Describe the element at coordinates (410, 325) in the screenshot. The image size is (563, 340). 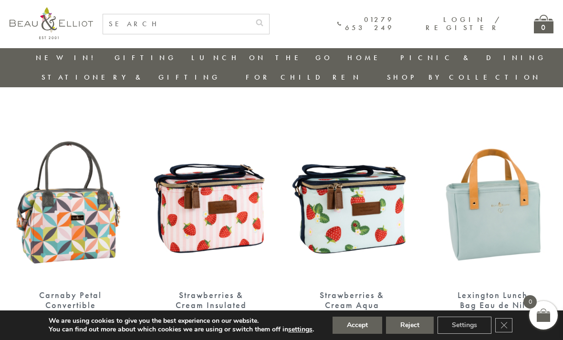
I see `button: Reject` at that location.